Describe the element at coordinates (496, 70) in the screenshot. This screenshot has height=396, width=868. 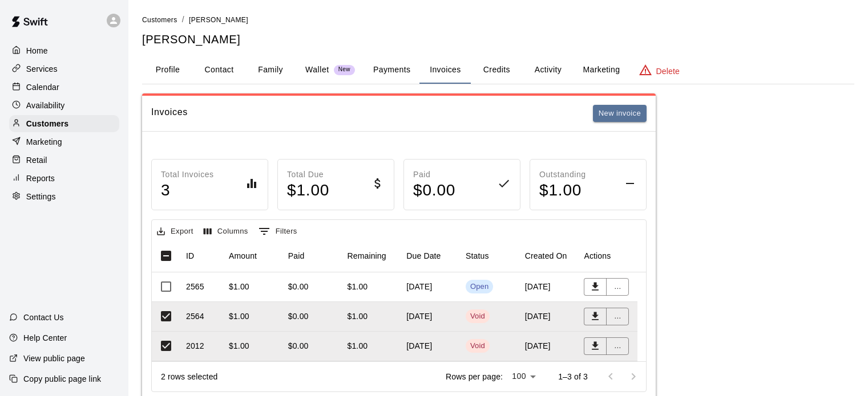
I see `button: Credits` at that location.